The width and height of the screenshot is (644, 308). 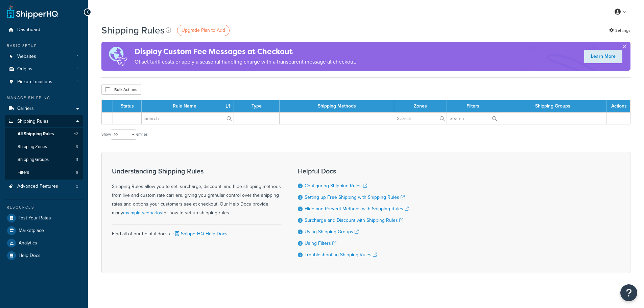 I want to click on a: Using Filters, so click(x=321, y=243).